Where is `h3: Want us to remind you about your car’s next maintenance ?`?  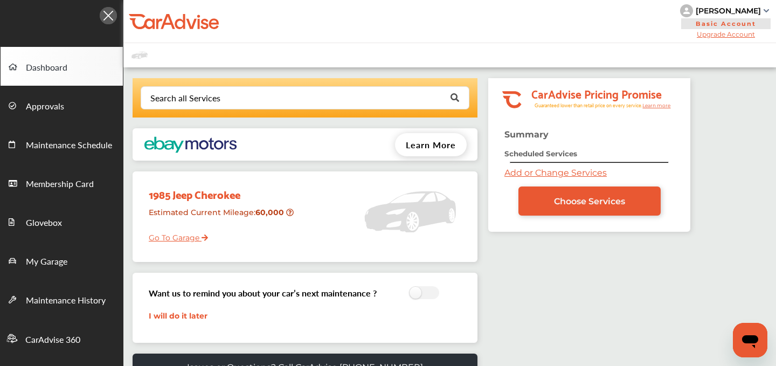
h3: Want us to remind you about your car’s next maintenance ? is located at coordinates (262, 293).